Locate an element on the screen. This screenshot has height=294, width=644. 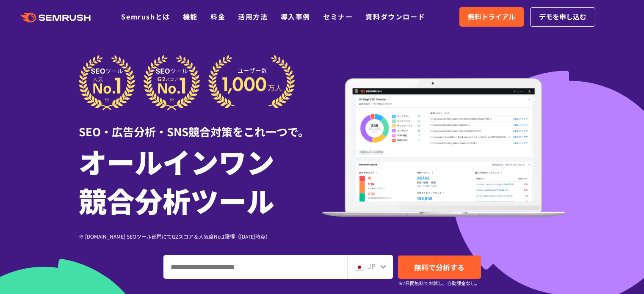
a: 無料で分析する is located at coordinates (439, 267).